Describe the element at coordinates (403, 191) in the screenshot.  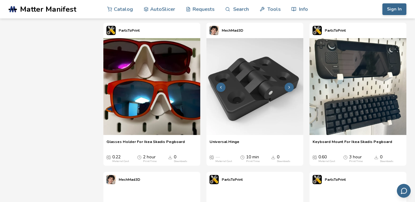
I see `button: Send feedback via email` at that location.